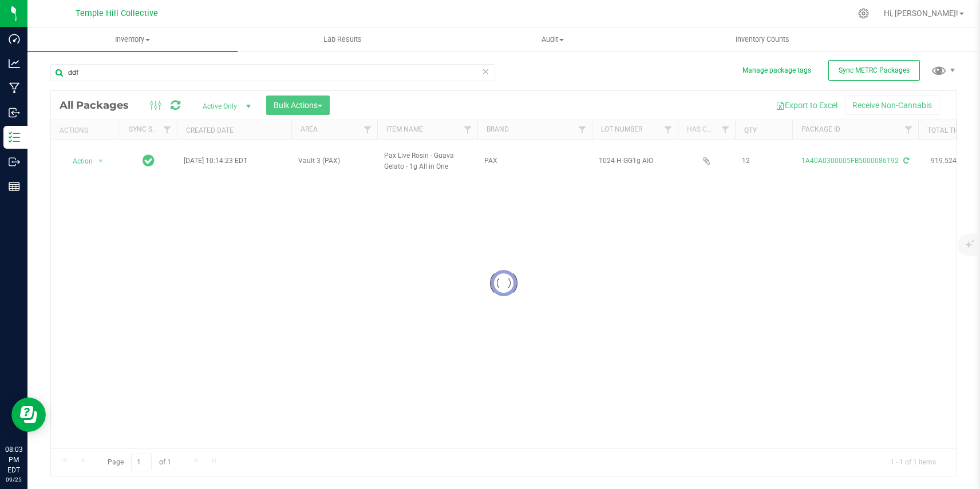 This screenshot has width=980, height=489. What do you see at coordinates (874, 70) in the screenshot?
I see `span: Sync METRC Packages` at bounding box center [874, 70].